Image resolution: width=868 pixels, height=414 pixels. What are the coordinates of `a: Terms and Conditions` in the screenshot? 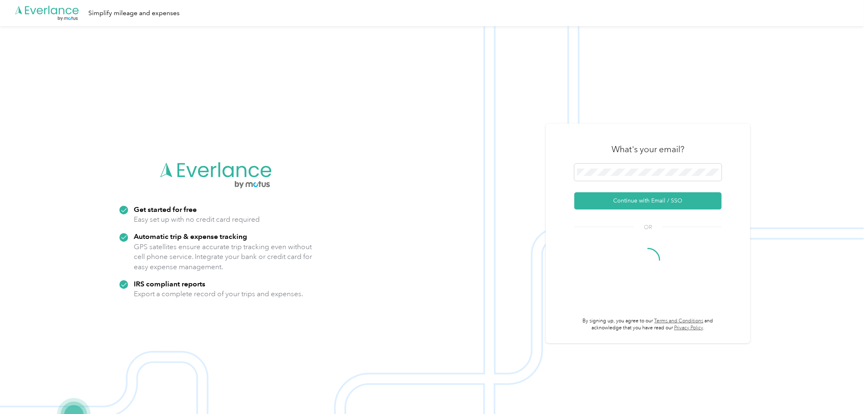 It's located at (679, 321).